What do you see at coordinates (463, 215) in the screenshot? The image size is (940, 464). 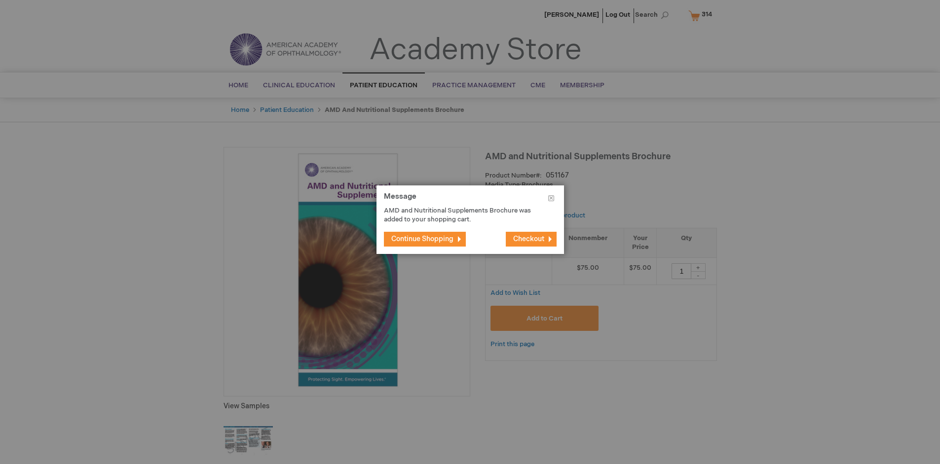 I see `p: AMD and Nutritional Supplements Brochure was added to your shopping cart.` at bounding box center [463, 215].